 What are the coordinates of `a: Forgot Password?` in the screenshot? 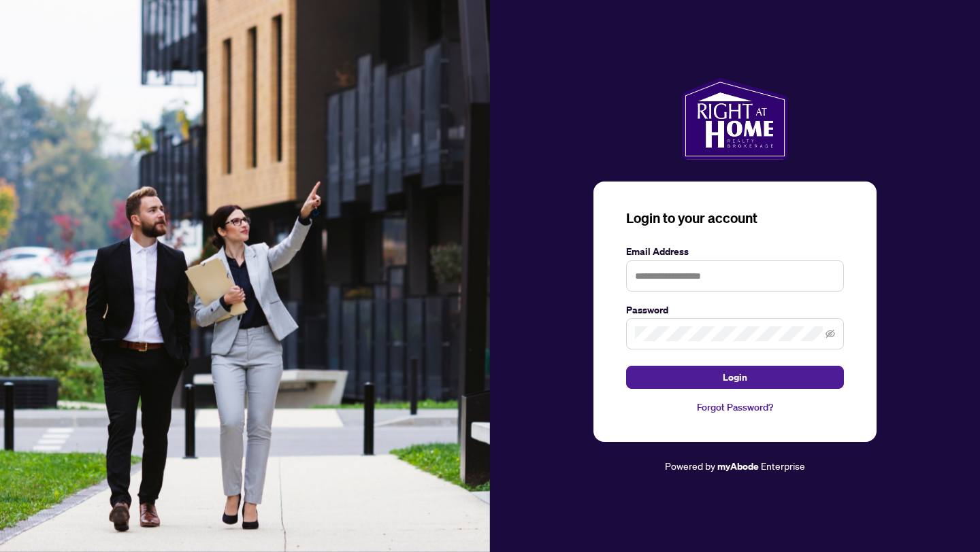 It's located at (735, 407).